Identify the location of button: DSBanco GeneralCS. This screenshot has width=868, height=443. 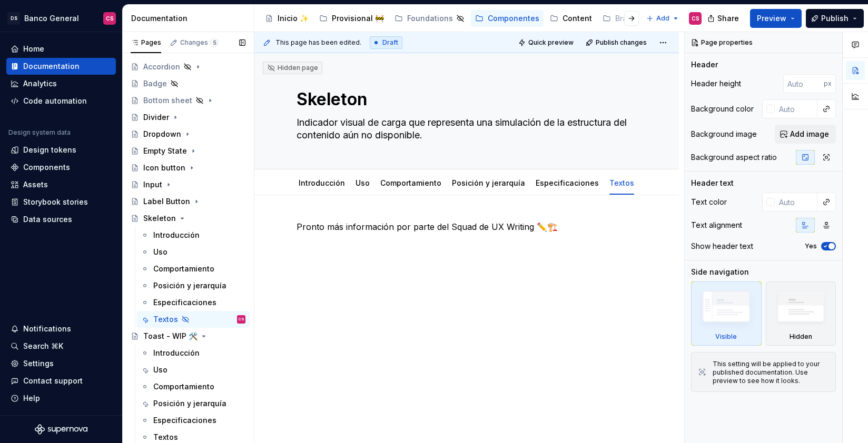
(61, 18).